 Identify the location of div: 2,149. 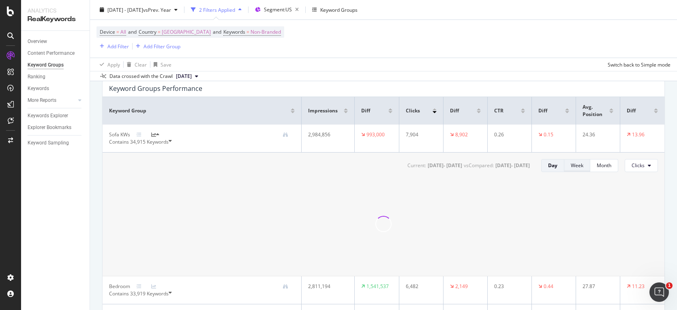
(461, 286).